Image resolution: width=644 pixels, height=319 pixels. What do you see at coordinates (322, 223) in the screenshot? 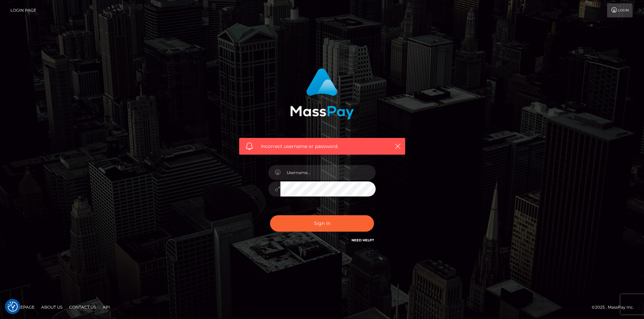
I see `button: Sign in` at bounding box center [322, 223].